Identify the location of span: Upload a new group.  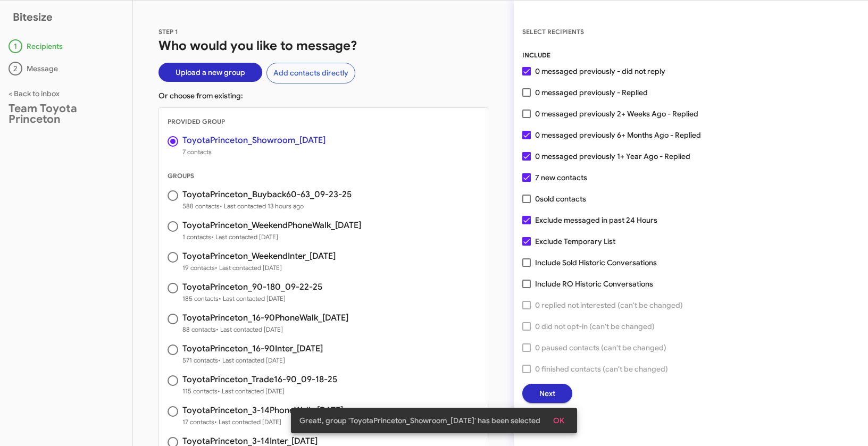
(210, 72).